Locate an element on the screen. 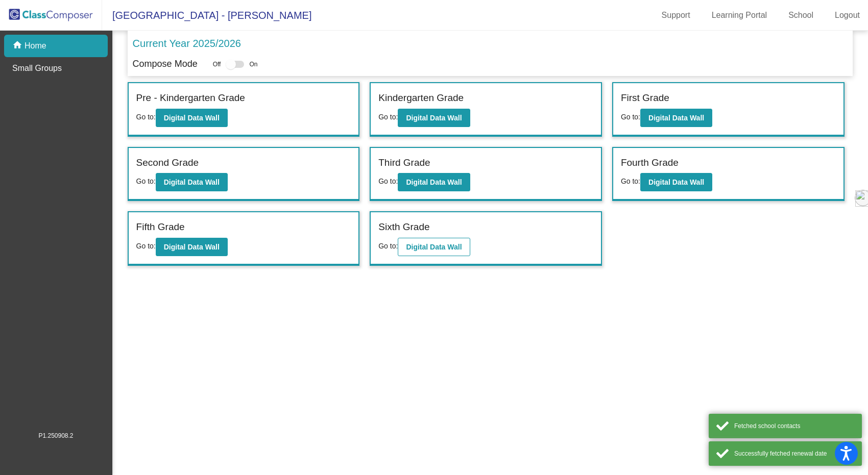 This screenshot has height=475, width=868. label: Second Grade is located at coordinates (168, 163).